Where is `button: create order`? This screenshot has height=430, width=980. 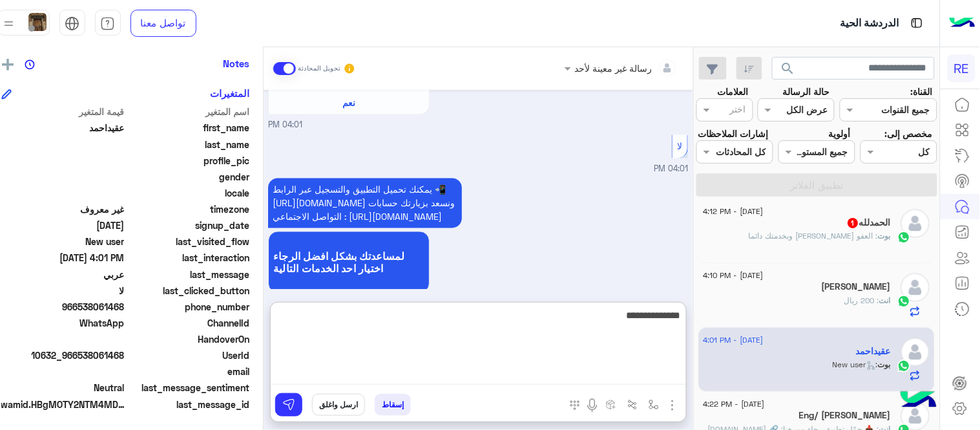
button: create order is located at coordinates (611, 404).